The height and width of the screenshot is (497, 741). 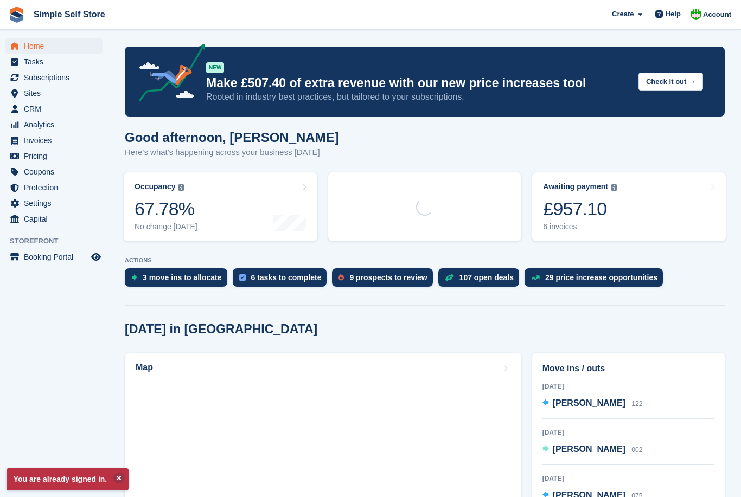 What do you see at coordinates (56, 93) in the screenshot?
I see `span: Sites` at bounding box center [56, 93].